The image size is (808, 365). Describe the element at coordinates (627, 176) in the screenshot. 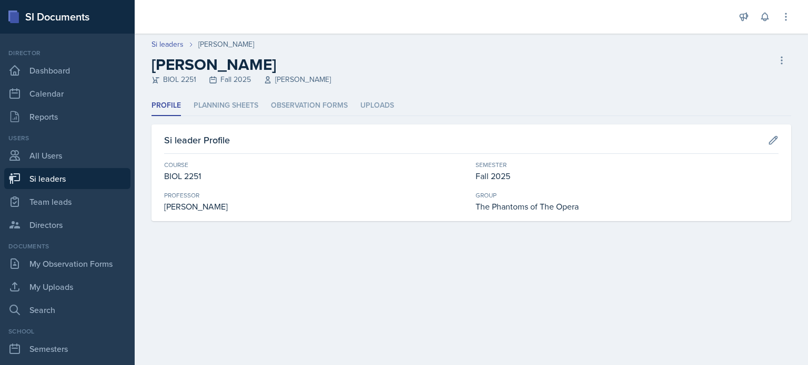

I see `div: Fall 2025` at that location.